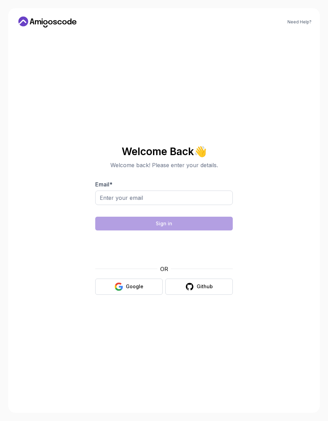 The width and height of the screenshot is (328, 421). I want to click on input: Enter your email, so click(164, 198).